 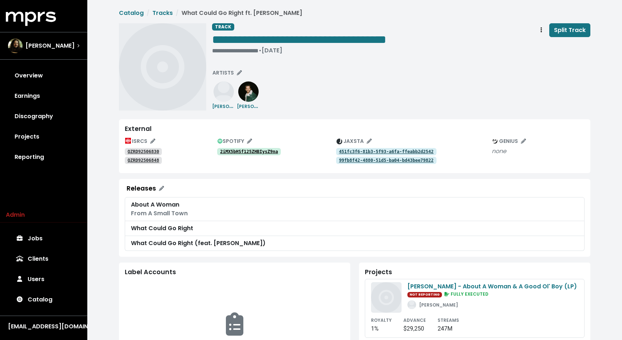 What do you see at coordinates (143, 152) in the screenshot?
I see `tt: QZRD92506830` at bounding box center [143, 152].